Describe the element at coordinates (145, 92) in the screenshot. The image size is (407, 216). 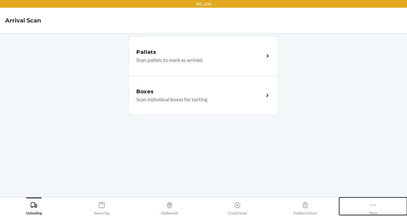
I see `h5: Boxes` at that location.